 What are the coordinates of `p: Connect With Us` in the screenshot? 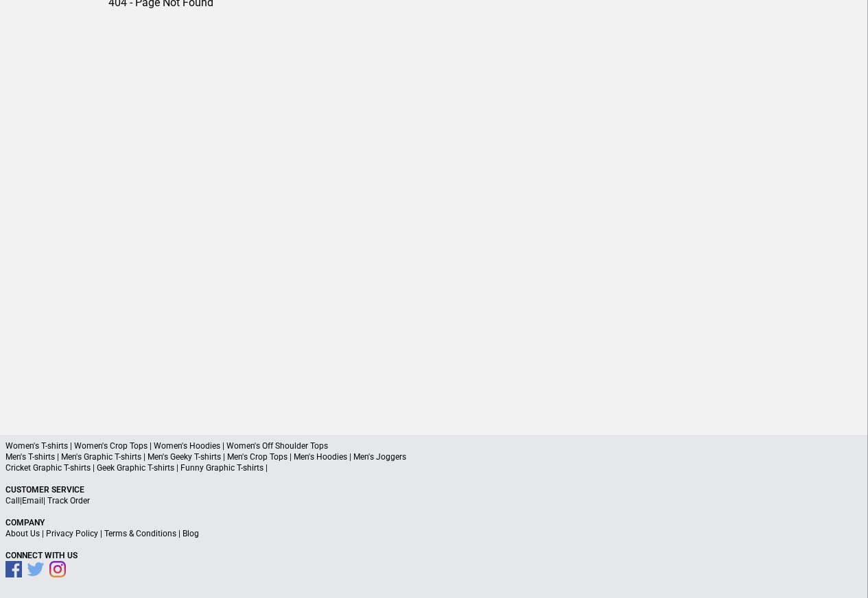 It's located at (434, 556).